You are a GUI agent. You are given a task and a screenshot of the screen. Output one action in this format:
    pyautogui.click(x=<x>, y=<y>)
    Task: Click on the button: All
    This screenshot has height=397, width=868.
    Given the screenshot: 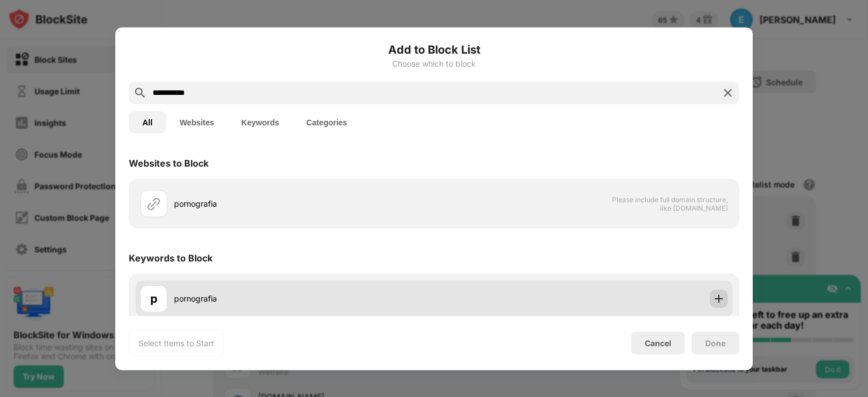 What is the action you would take?
    pyautogui.click(x=148, y=122)
    